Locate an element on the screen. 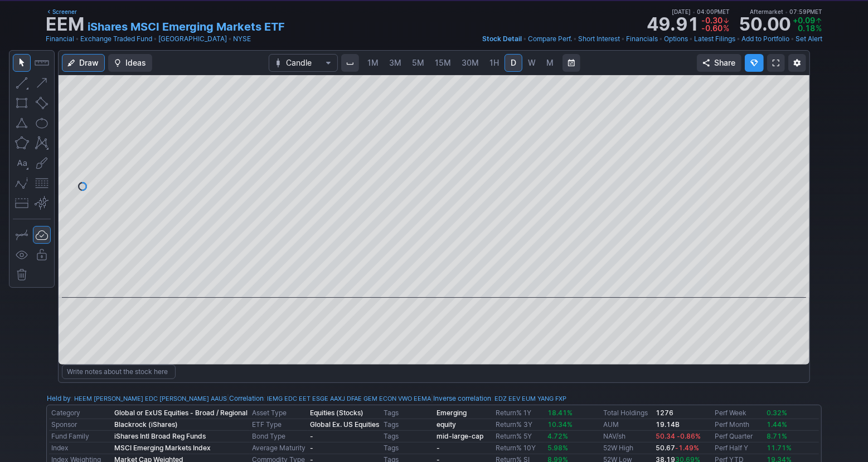  b: MSCI Emerging Markets Index is located at coordinates (162, 448).